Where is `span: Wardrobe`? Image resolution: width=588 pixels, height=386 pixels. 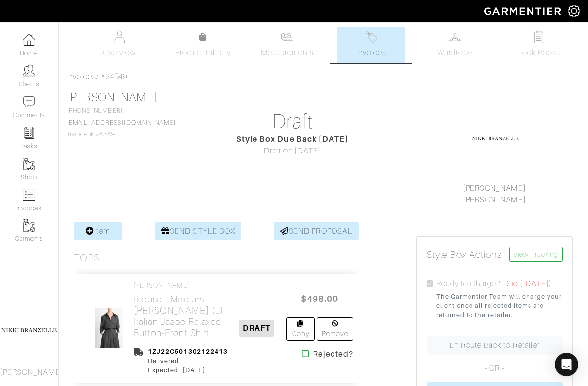 span: Wardrobe is located at coordinates (455, 53).